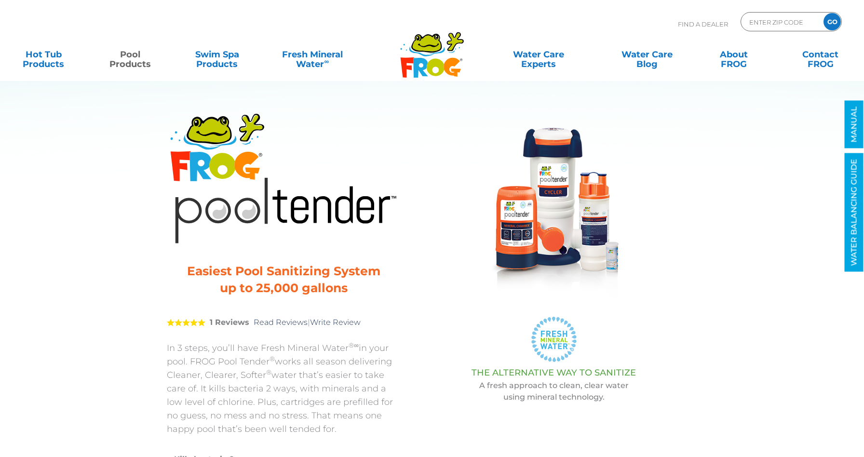 This screenshot has width=864, height=457. What do you see at coordinates (284, 280) in the screenshot?
I see `h3: Easiest Pool Sanitizing System up to 25,000 gallons` at bounding box center [284, 280].